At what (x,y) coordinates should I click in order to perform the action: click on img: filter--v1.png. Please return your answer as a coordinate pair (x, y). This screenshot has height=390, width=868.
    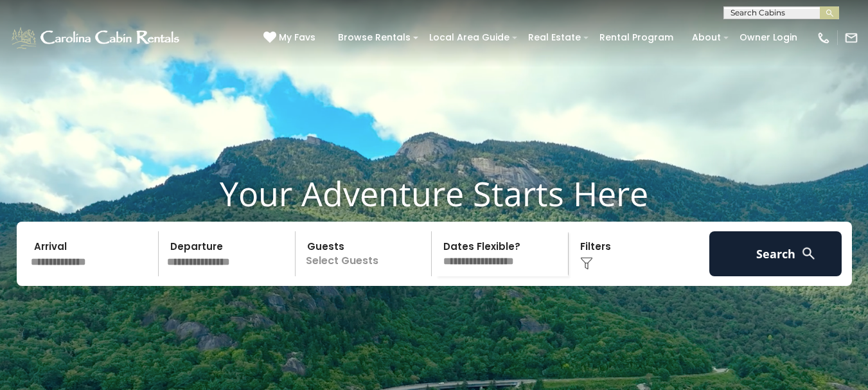
    Looking at the image, I should click on (587, 263).